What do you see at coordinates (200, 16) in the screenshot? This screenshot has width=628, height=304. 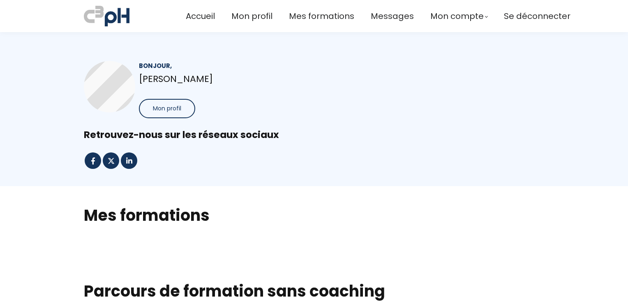 I see `span: Accueil` at bounding box center [200, 16].